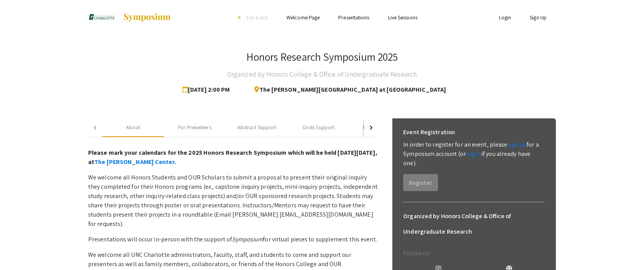 The width and height of the screenshot is (644, 270). What do you see at coordinates (257, 17) in the screenshot?
I see `span: Exit Event` at bounding box center [257, 17].